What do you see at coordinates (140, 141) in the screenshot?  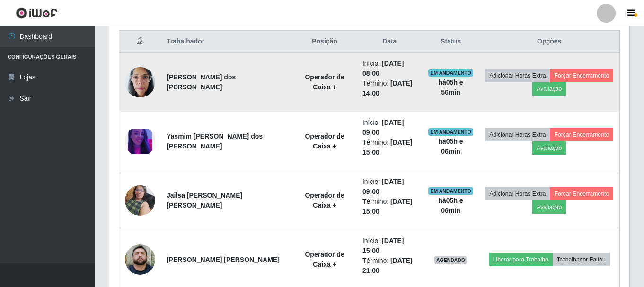 I see `img: 1704253310544.jpeg` at bounding box center [140, 141].